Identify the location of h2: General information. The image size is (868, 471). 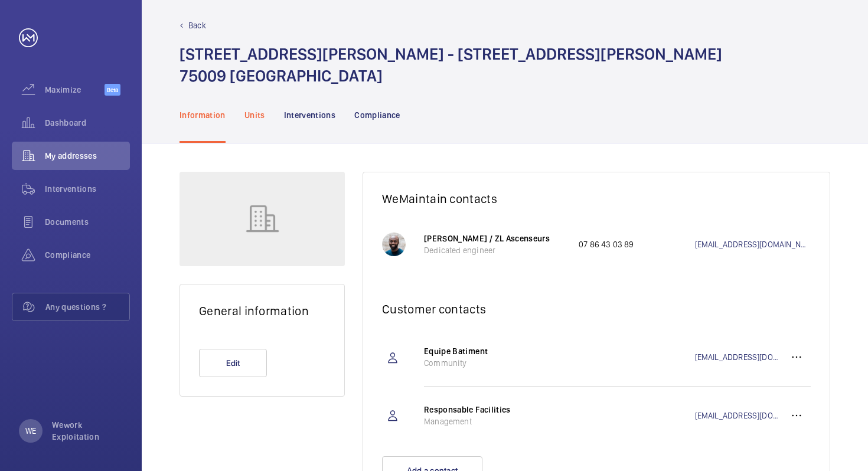
(262, 311).